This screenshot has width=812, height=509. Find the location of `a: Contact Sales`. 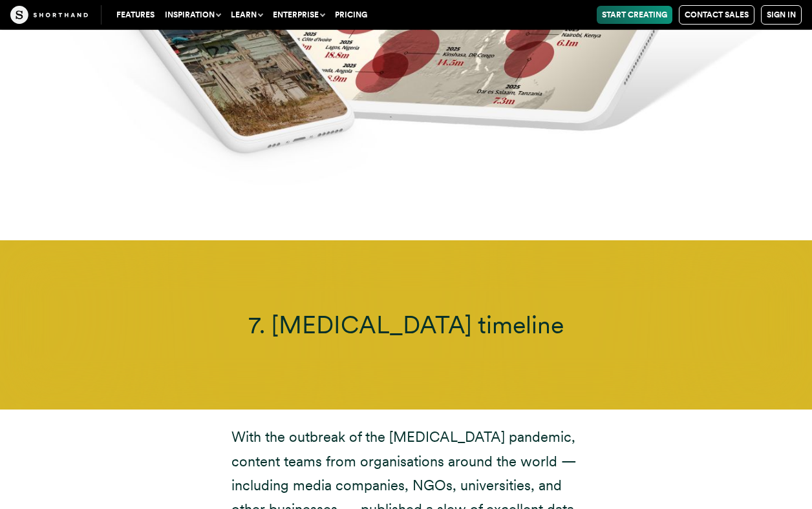

a: Contact Sales is located at coordinates (716, 15).